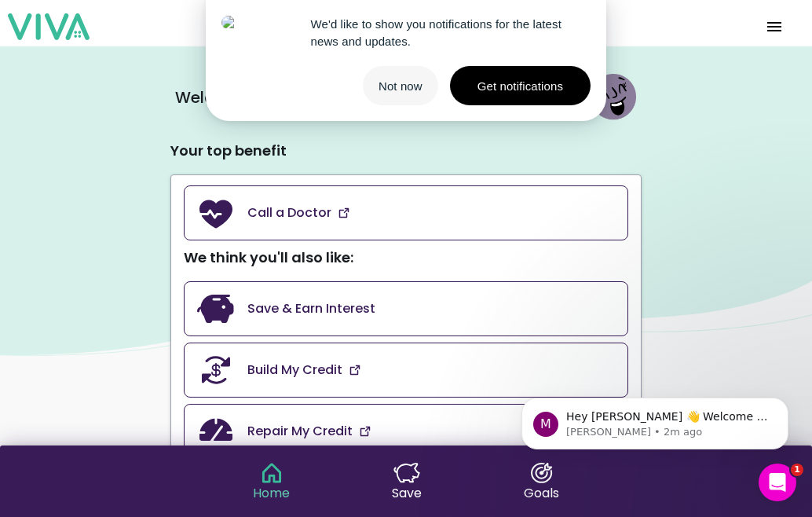  I want to click on p: Message from Michael, sent 2m ago, so click(170, 67).